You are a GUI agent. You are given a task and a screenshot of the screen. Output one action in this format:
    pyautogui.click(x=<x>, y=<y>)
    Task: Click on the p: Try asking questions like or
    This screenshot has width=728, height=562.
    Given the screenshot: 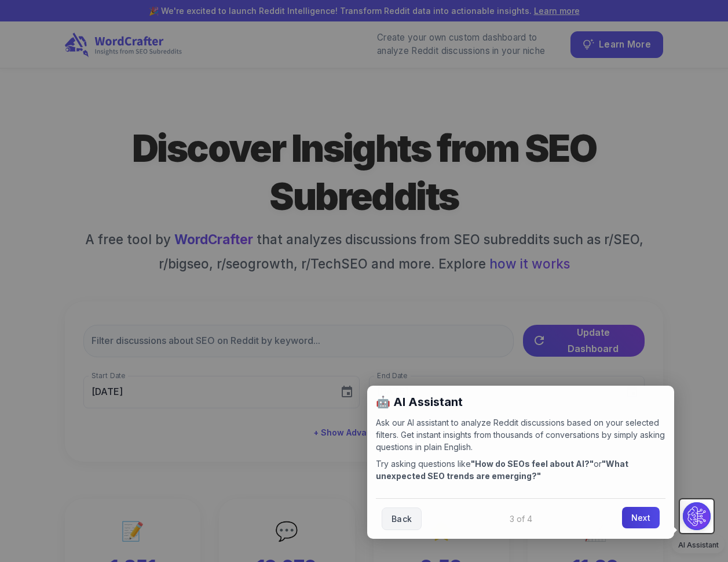 What is the action you would take?
    pyautogui.click(x=521, y=470)
    